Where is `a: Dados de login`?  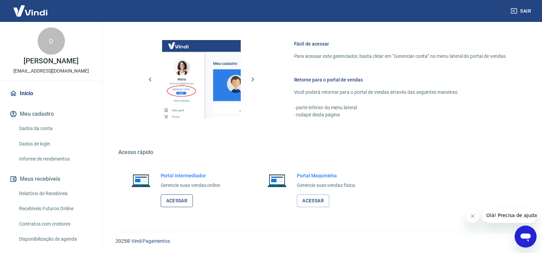
a: Dados de login is located at coordinates (55, 144).